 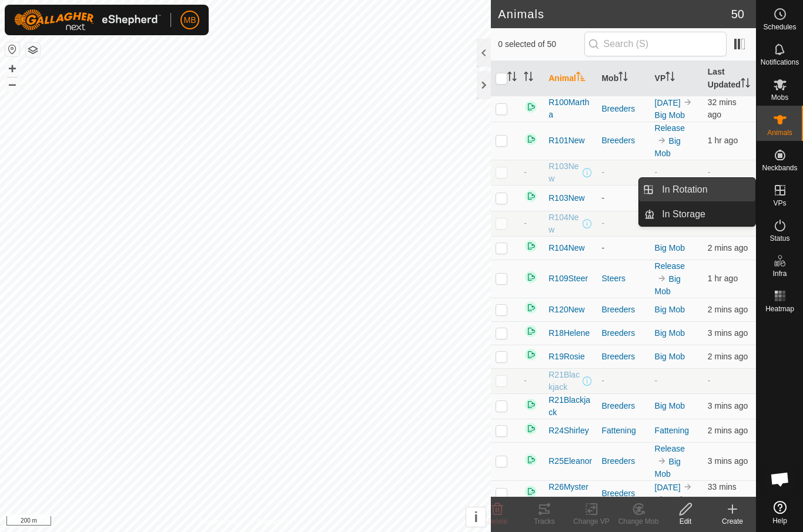 I want to click on span: R120New, so click(x=566, y=309).